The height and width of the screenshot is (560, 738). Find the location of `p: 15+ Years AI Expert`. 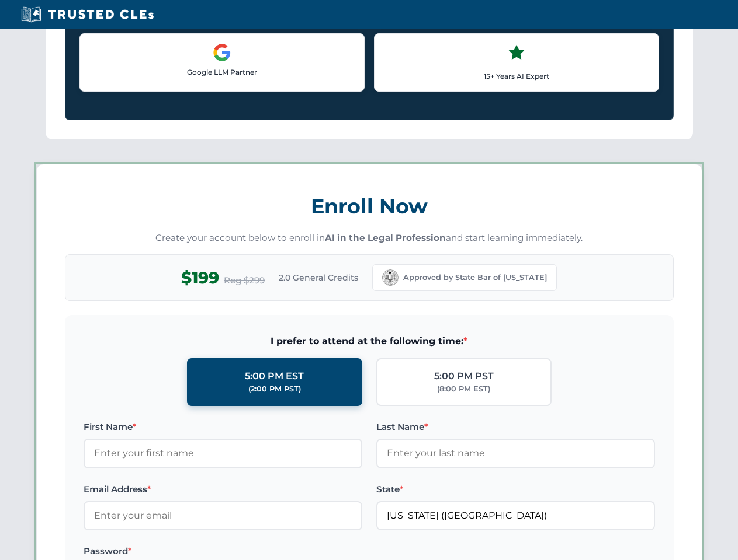

p: 15+ Years AI Expert is located at coordinates (517, 76).